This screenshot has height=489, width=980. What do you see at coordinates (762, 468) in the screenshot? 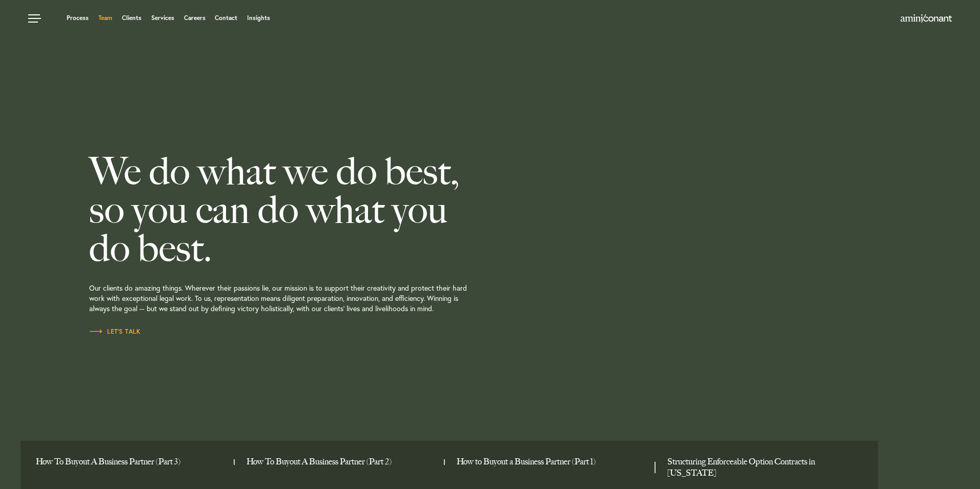
I see `a: Structuring Enforceable Option Contracts in Texas` at bounding box center [762, 468].